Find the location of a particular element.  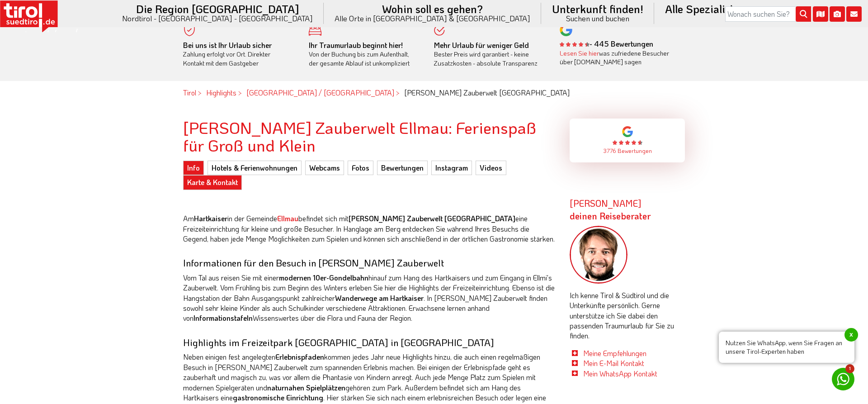

p: Am in der Gemeinde befindet sich mit eine Freizeiteinrichtung für kleine und große Besucher. In H... is located at coordinates (369, 228).